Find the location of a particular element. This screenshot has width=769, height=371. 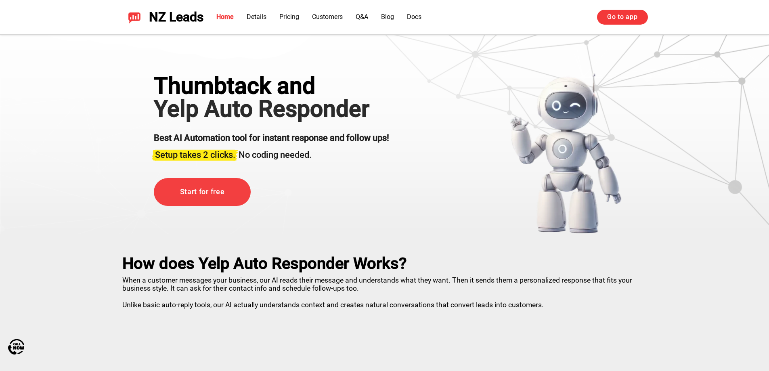

strong: Best AI Automation tool for instant response and follow ups! is located at coordinates (271, 138).